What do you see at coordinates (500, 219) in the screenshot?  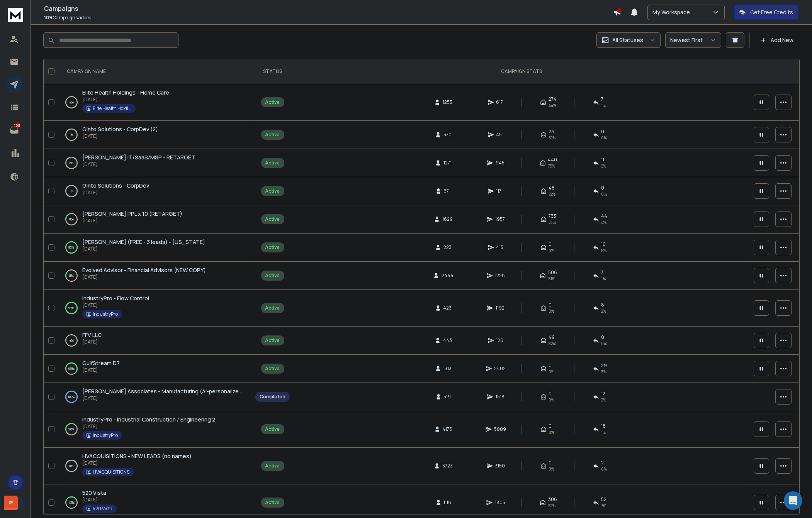 I see `span: 1957` at bounding box center [500, 219].